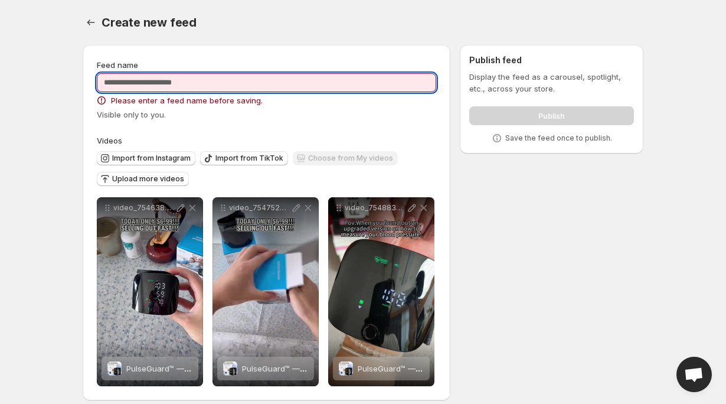 The image size is (726, 404). What do you see at coordinates (559, 138) in the screenshot?
I see `p: Save the feed once to publish.` at bounding box center [559, 138].